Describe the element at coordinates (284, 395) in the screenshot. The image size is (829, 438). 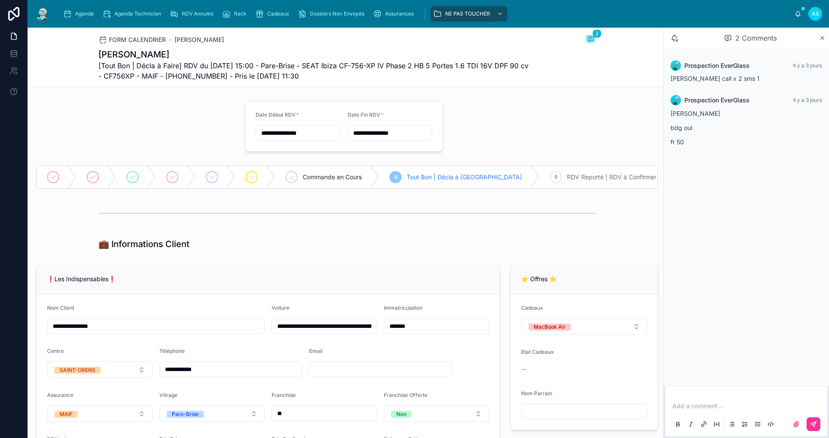
I see `span: Franchise` at that location.